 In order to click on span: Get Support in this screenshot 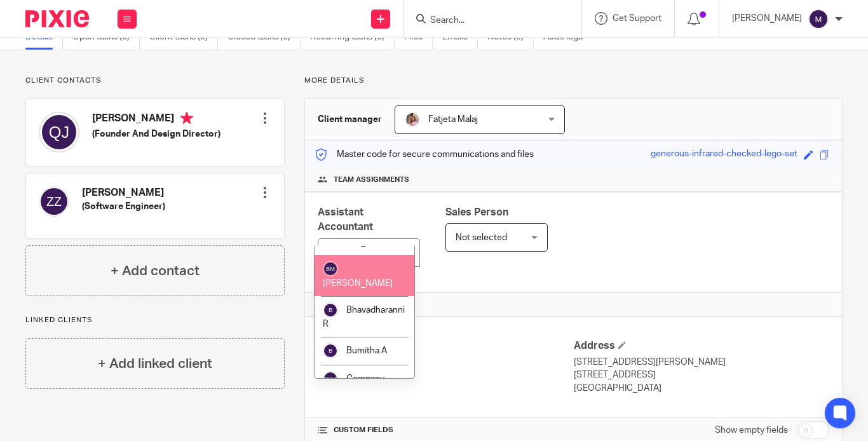, I will do `click(637, 19)`.